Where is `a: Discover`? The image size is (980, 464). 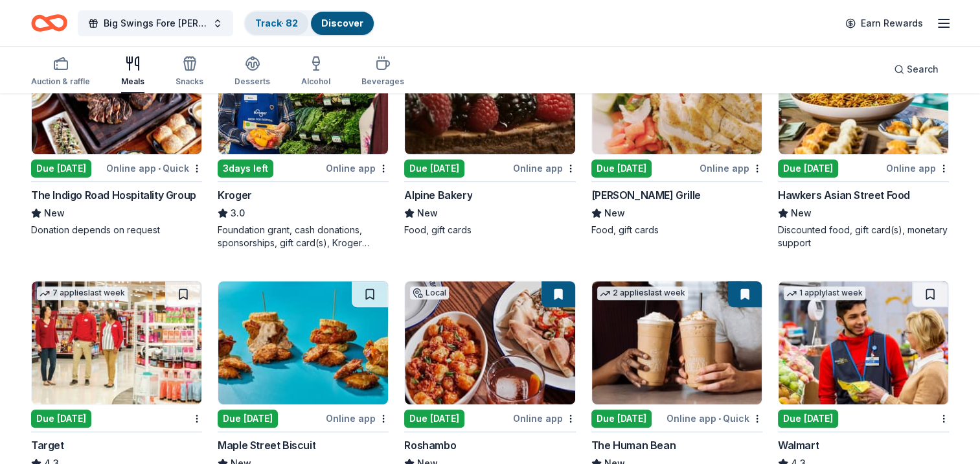
a: Discover is located at coordinates (342, 23).